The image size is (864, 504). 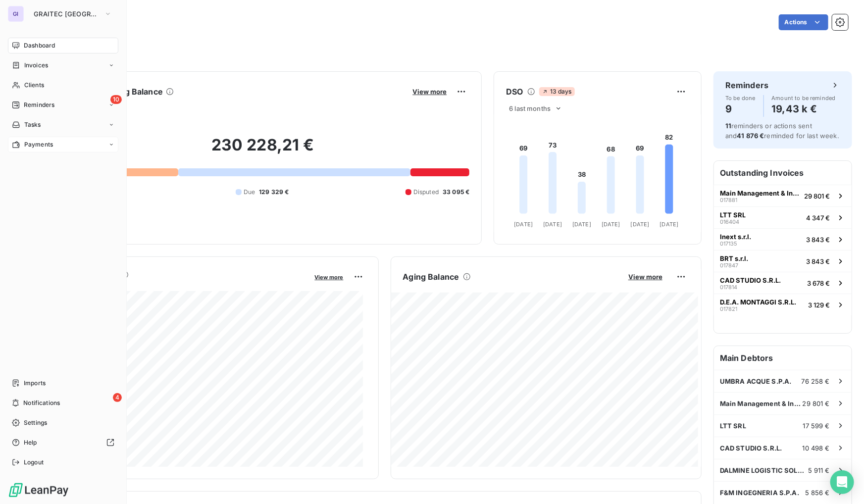 I want to click on span: Dashboard, so click(x=39, y=46).